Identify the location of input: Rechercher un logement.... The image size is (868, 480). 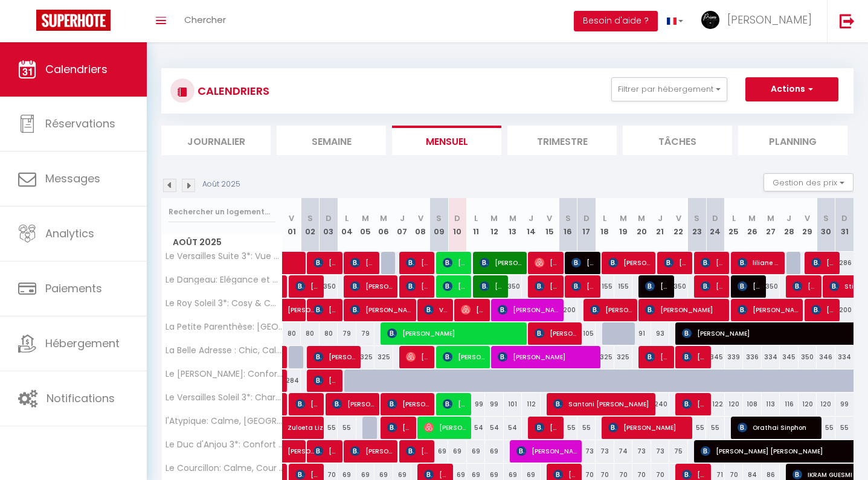
(222, 212).